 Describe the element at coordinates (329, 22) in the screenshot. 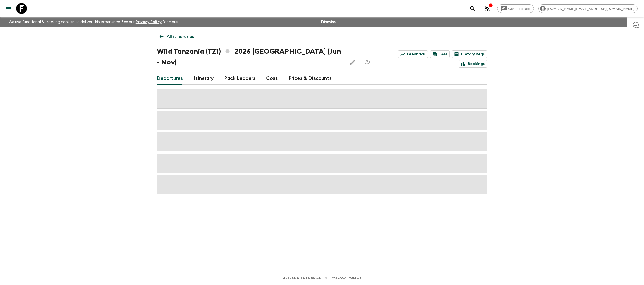

I see `button: Dismiss` at that location.